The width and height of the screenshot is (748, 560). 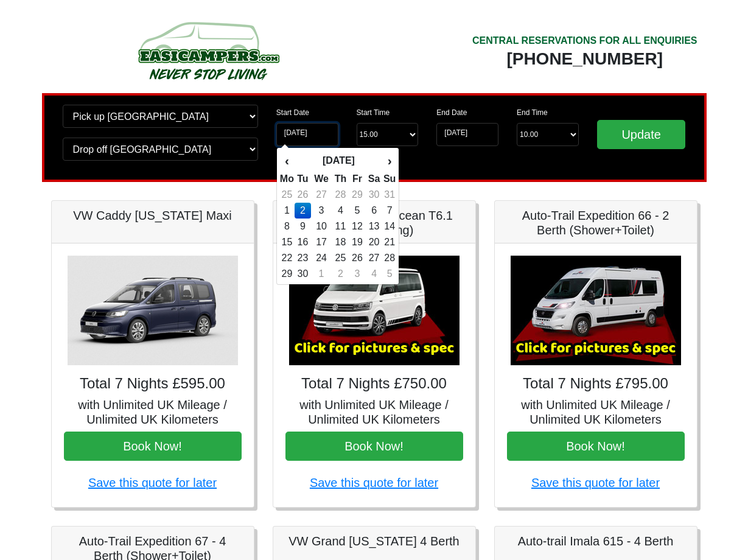 What do you see at coordinates (374, 226) in the screenshot?
I see `td: 13` at bounding box center [374, 226].